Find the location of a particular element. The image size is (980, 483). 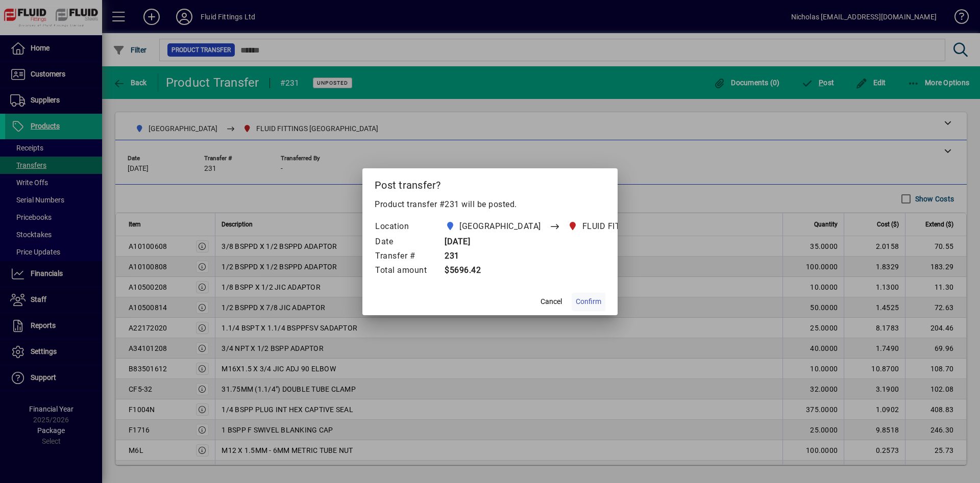

span: Confirm is located at coordinates (588, 301).